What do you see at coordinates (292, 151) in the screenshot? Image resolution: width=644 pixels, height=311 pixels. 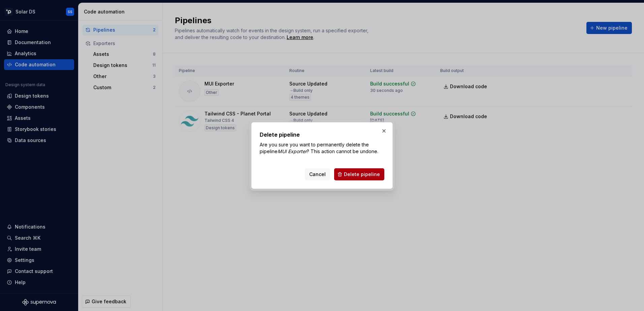 I see `i: MUI Exporter` at bounding box center [292, 151].